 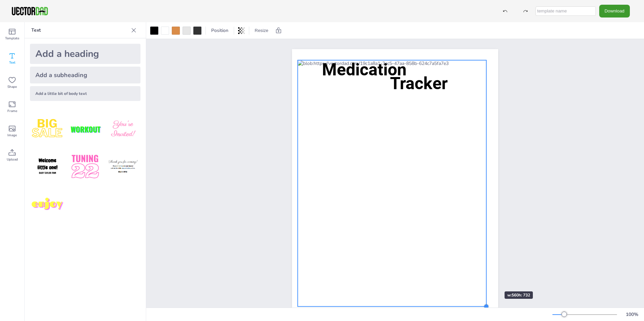 I want to click on div: w: 560 h: 732, so click(x=519, y=295).